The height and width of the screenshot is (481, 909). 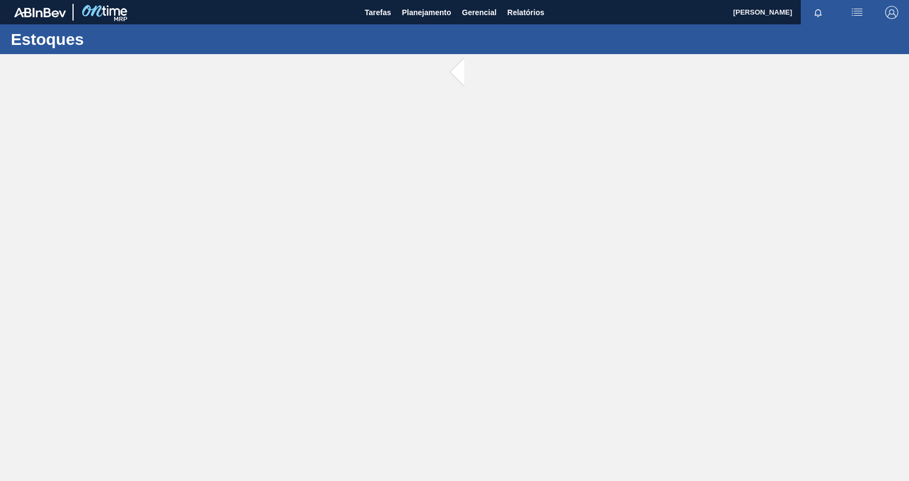 What do you see at coordinates (857, 12) in the screenshot?
I see `img: userActions` at bounding box center [857, 12].